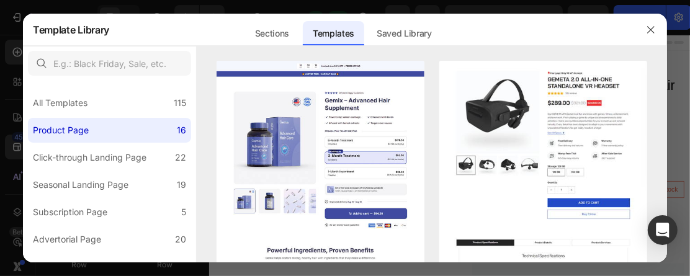 The image size is (690, 276). What do you see at coordinates (445, 191) in the screenshot?
I see `div: $11.06` at bounding box center [445, 191].